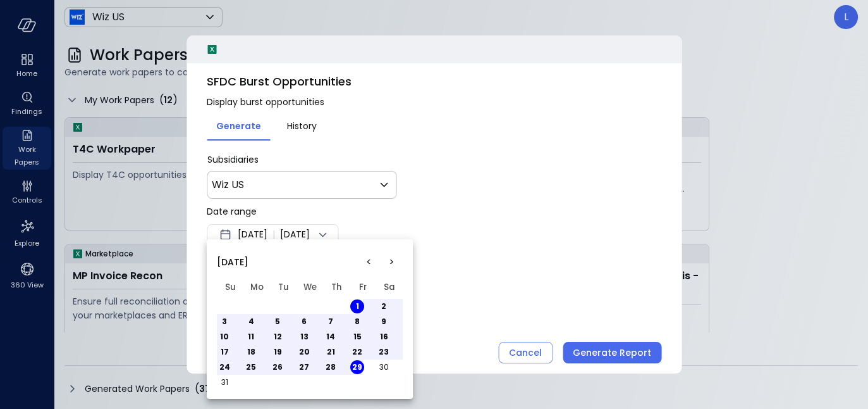  What do you see at coordinates (330, 367) in the screenshot?
I see `button: Thursday, August 28th, 2025, selected` at bounding box center [330, 367].